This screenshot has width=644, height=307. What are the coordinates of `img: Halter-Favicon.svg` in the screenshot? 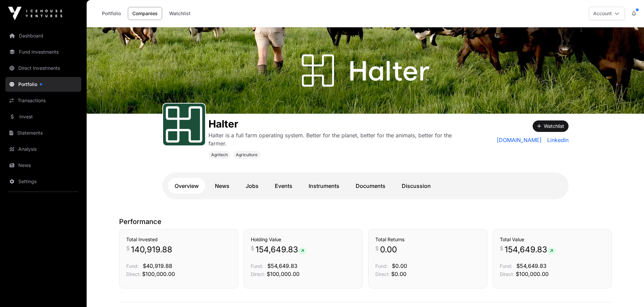 It's located at (184, 124).